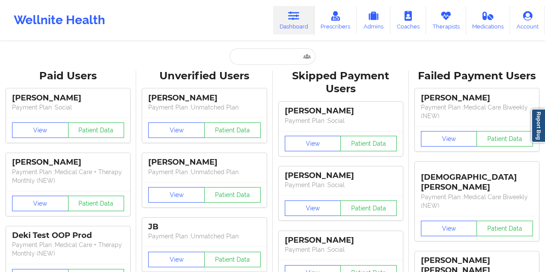  What do you see at coordinates (488, 20) in the screenshot?
I see `a: Medications` at bounding box center [488, 20].